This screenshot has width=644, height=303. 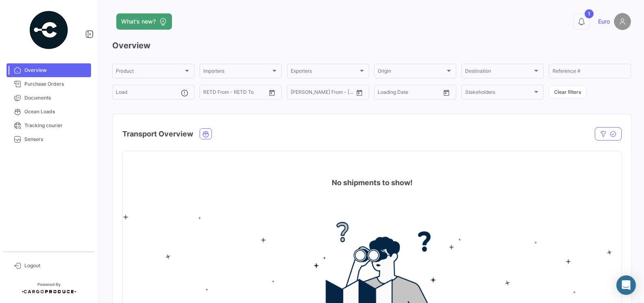 What do you see at coordinates (49, 30) in the screenshot?
I see `img: powered-by.png` at bounding box center [49, 30].